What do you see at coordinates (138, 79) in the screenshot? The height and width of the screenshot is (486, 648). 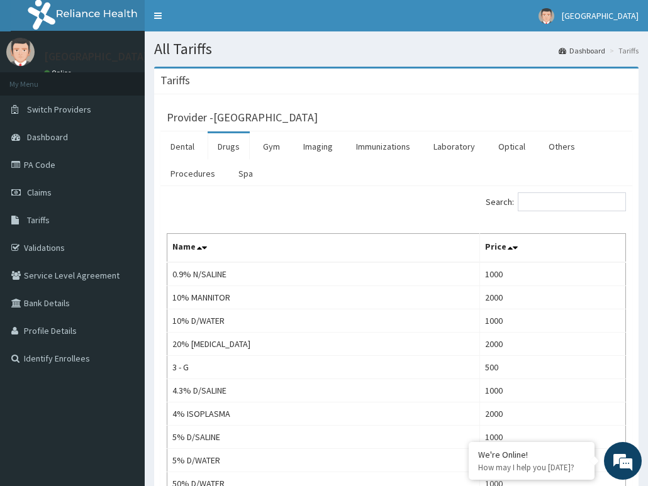 I see `div: Chat with us now` at bounding box center [138, 79].